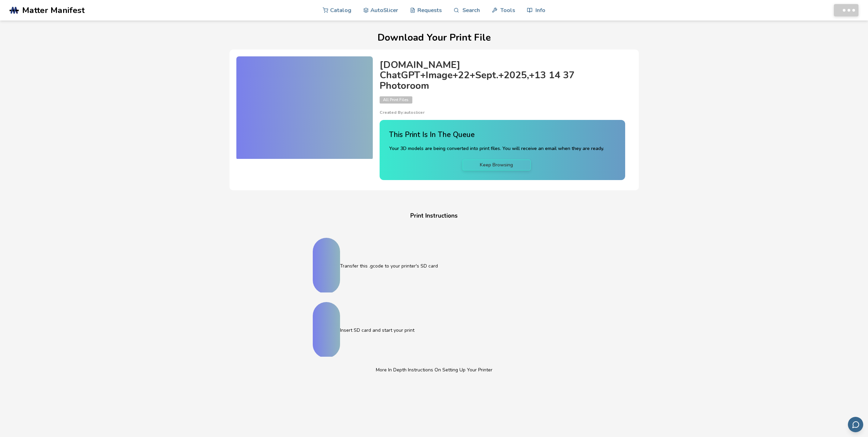  Describe the element at coordinates (434, 216) in the screenshot. I see `h4: Print Instructions` at that location.